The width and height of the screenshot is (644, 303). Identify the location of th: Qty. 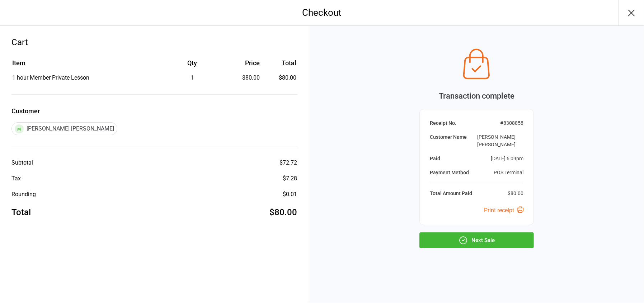
(192, 65).